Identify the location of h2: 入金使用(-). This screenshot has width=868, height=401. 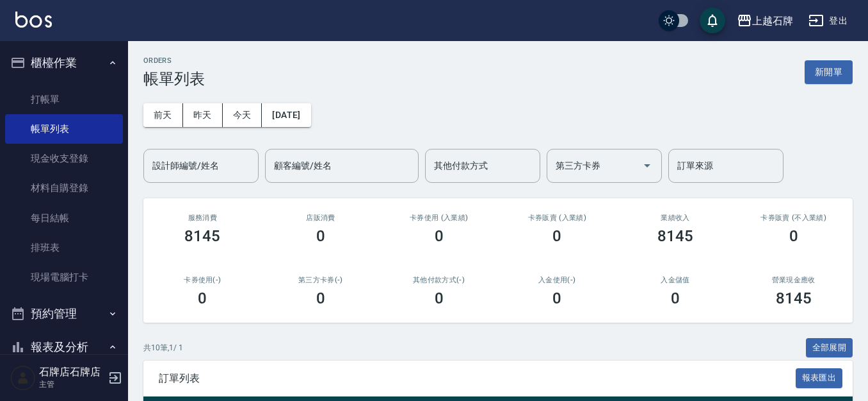
(557, 279).